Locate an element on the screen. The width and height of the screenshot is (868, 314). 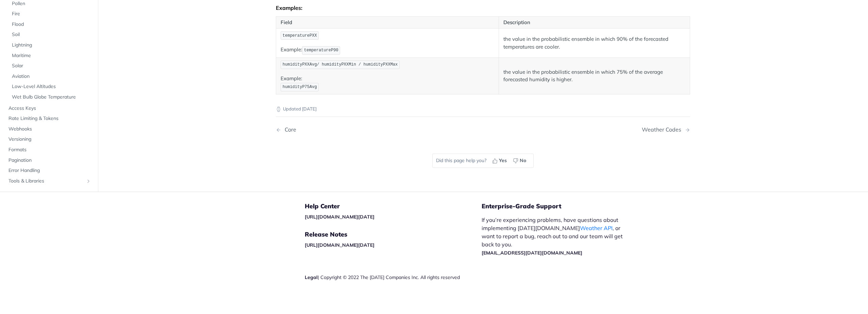
a: Fire is located at coordinates (50, 14).